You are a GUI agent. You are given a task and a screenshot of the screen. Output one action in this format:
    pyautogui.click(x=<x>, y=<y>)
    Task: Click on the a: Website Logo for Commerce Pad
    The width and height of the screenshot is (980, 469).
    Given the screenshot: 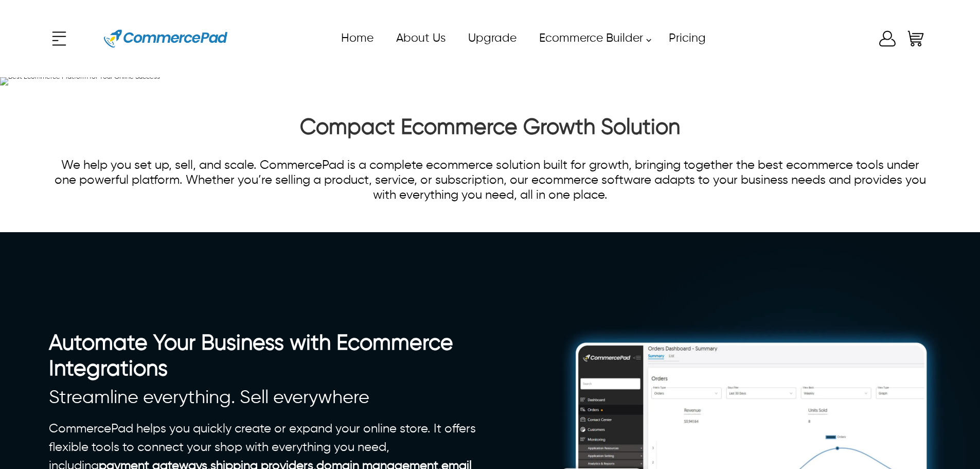 What is the action you would take?
    pyautogui.click(x=166, y=38)
    